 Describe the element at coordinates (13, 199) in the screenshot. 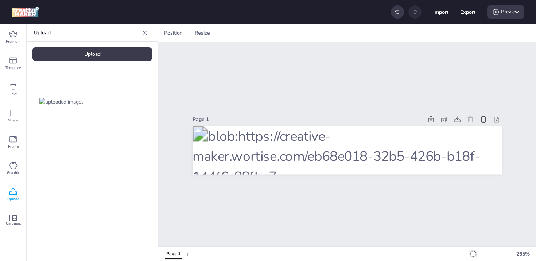

I see `span: Upload` at that location.